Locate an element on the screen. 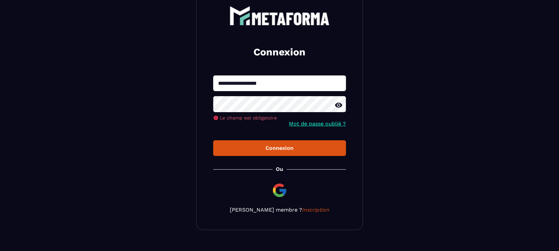  a: Inscription is located at coordinates (316, 210).